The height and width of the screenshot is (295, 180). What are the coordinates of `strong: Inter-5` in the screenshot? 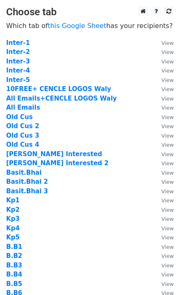 It's located at (18, 80).